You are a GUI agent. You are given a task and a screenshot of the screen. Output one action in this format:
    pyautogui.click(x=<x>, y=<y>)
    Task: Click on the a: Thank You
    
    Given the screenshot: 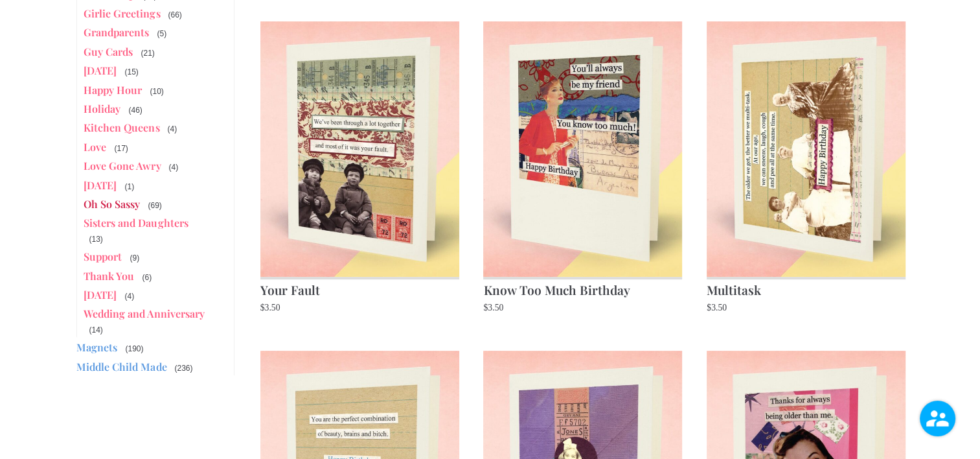 What is the action you would take?
    pyautogui.click(x=109, y=276)
    